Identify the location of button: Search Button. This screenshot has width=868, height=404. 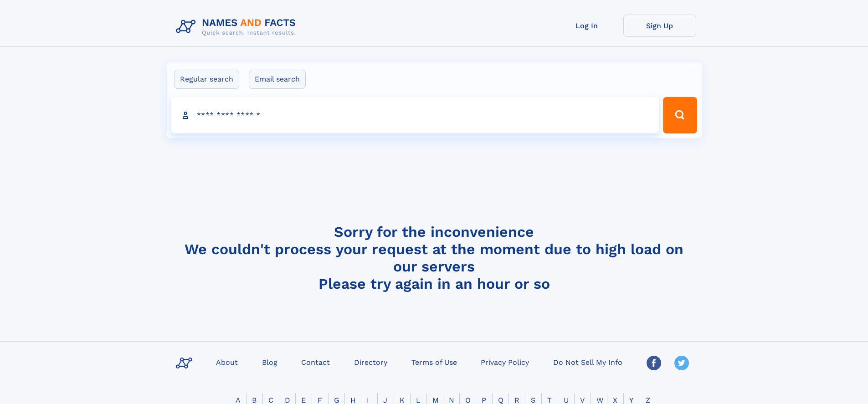
(680, 115).